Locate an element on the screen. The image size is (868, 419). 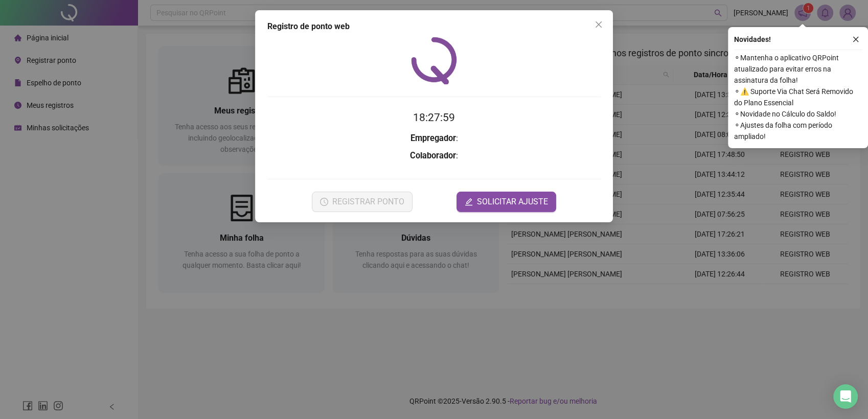
button: editSOLICITAR AJUSTE is located at coordinates (506, 202).